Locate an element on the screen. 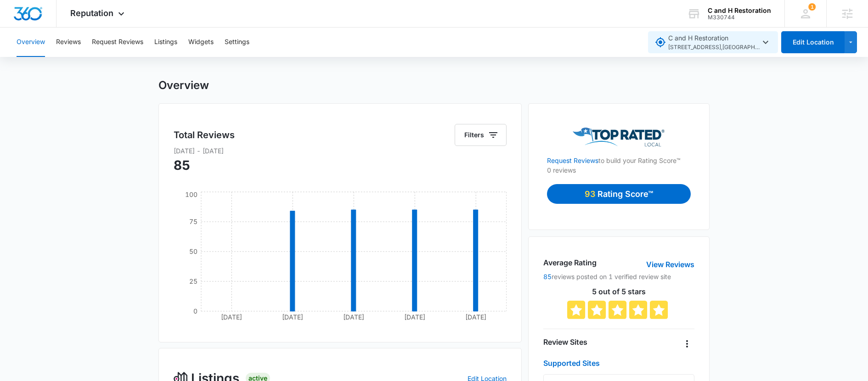 This screenshot has width=868, height=381. button: Widgets is located at coordinates (201, 42).